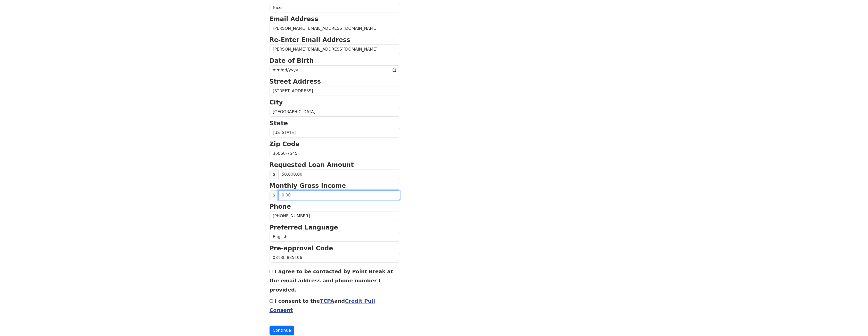 This screenshot has width=868, height=336. Describe the element at coordinates (301, 248) in the screenshot. I see `strong: Pre-approval Code` at that location.